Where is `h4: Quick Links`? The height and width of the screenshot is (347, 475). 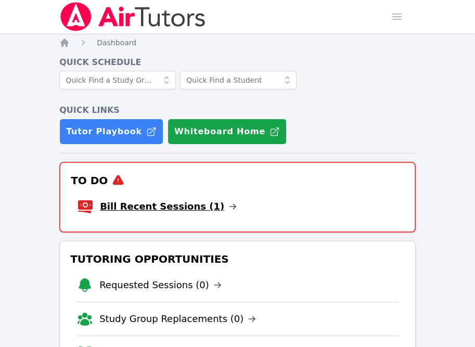
h4: Quick Links is located at coordinates (237, 110).